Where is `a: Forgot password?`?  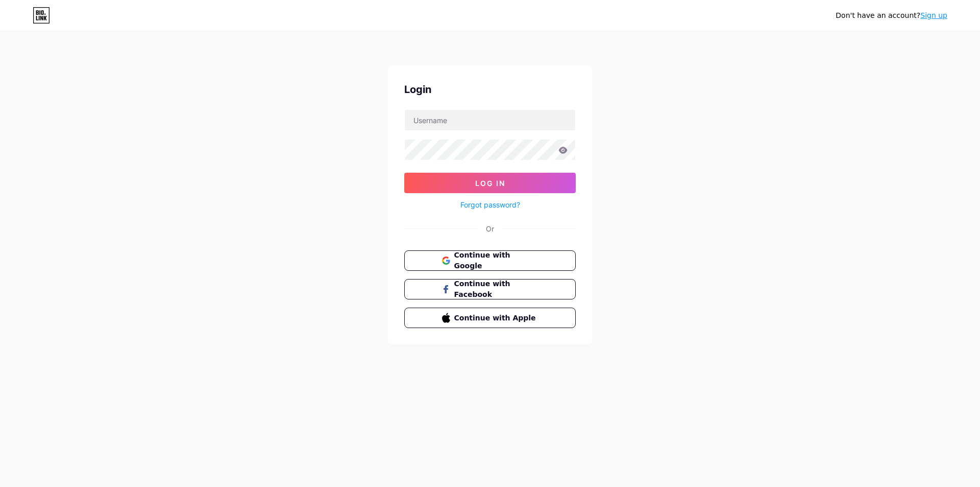
a: Forgot password? is located at coordinates (490, 204).